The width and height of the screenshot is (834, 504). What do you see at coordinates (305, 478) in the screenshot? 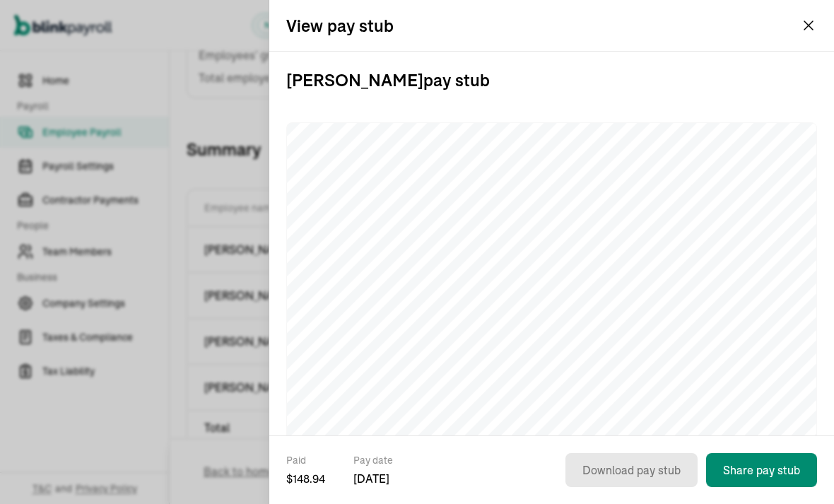
I see `span: $ 148.94` at bounding box center [305, 478].